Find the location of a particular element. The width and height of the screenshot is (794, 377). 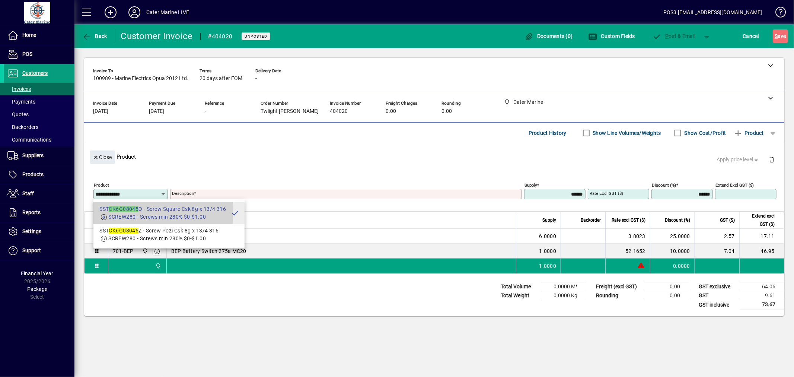

td: 10.0000 is located at coordinates (673, 251).